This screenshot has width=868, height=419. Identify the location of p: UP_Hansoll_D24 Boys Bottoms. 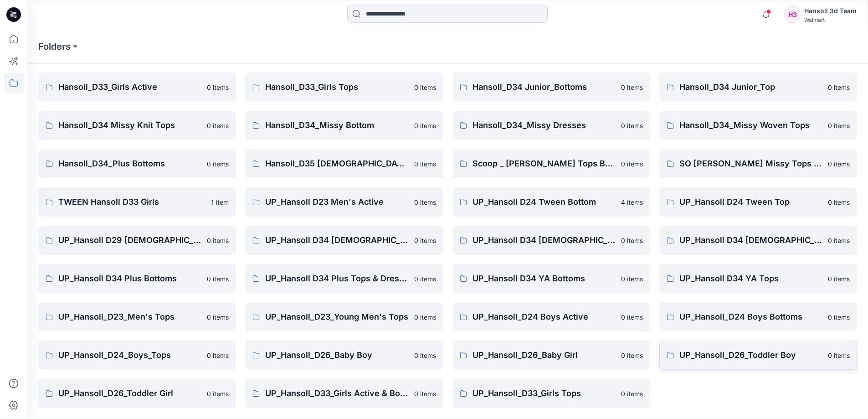
(751, 317).